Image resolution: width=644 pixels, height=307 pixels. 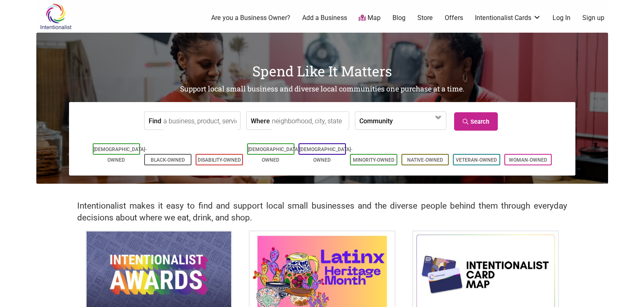 What do you see at coordinates (399, 18) in the screenshot?
I see `a: Blog` at bounding box center [399, 18].